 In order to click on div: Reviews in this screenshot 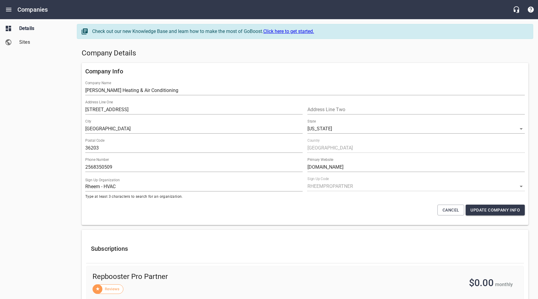, I will do `click(108, 290)`.